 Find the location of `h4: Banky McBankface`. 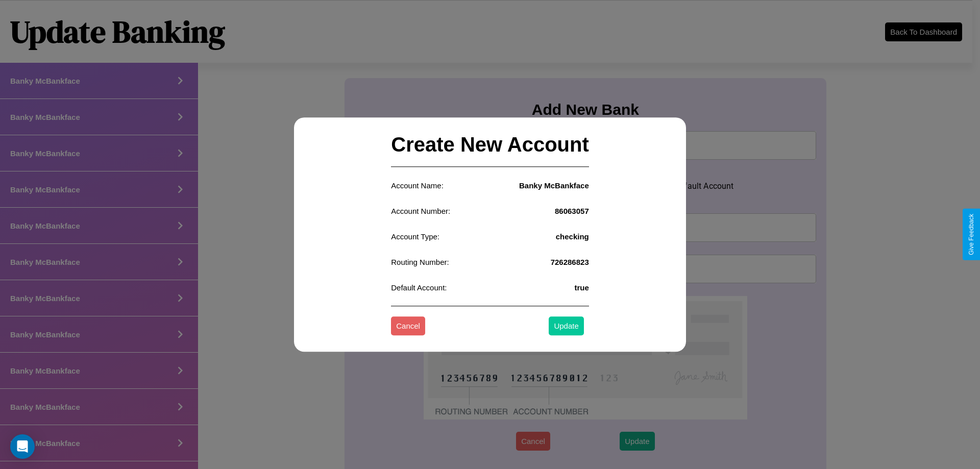

h4: Banky McBankface is located at coordinates (554, 186).